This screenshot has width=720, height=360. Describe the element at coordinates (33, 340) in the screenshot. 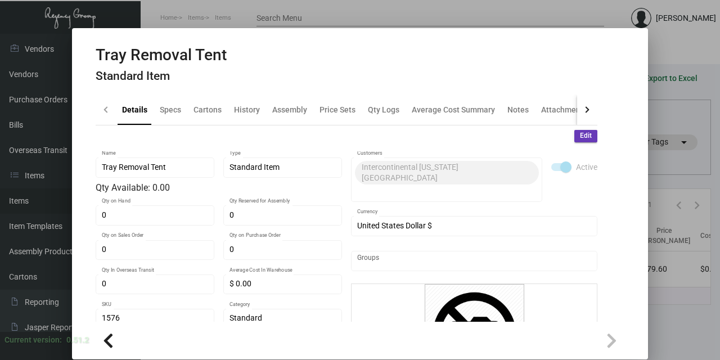

I see `div: Current version:` at that location.